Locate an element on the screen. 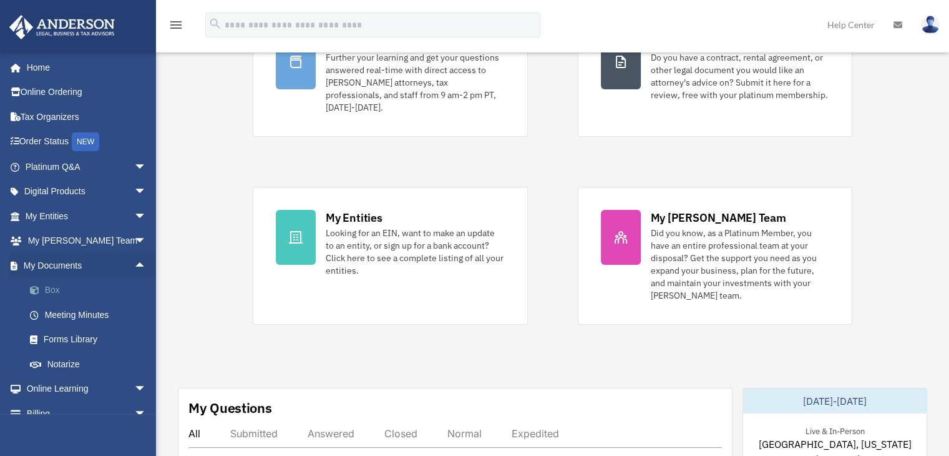  img: User Pic is located at coordinates (931, 24).